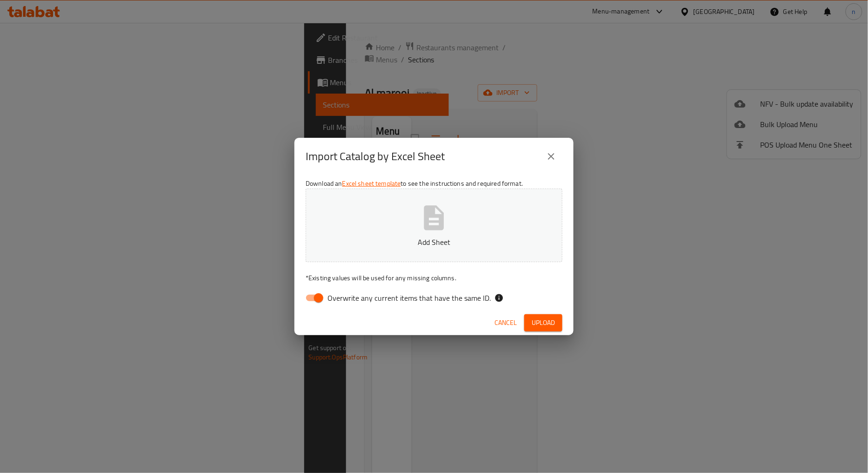 The image size is (868, 473). What do you see at coordinates (434, 278) in the screenshot?
I see `p: Existing values will be used for any missing columns.` at bounding box center [434, 278].